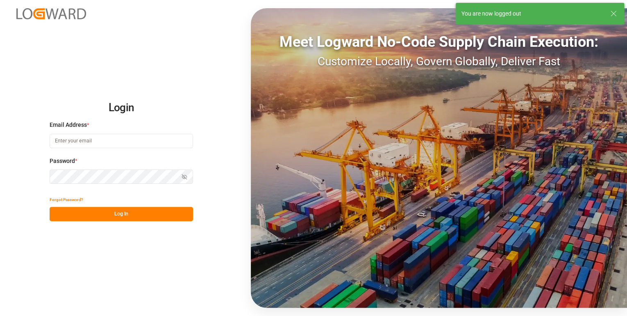 Image resolution: width=627 pixels, height=316 pixels. I want to click on div: You are now logged out, so click(532, 14).